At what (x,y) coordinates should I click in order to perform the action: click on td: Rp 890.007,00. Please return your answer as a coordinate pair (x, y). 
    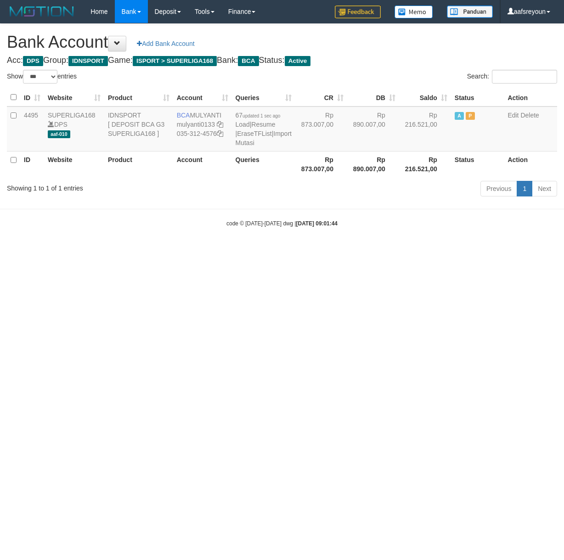
    Looking at the image, I should click on (373, 129).